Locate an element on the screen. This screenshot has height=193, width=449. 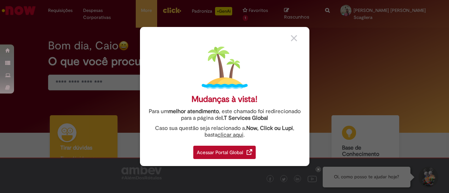
div: Para um , este chamado foi redirecionado para a página de is located at coordinates (224, 115).